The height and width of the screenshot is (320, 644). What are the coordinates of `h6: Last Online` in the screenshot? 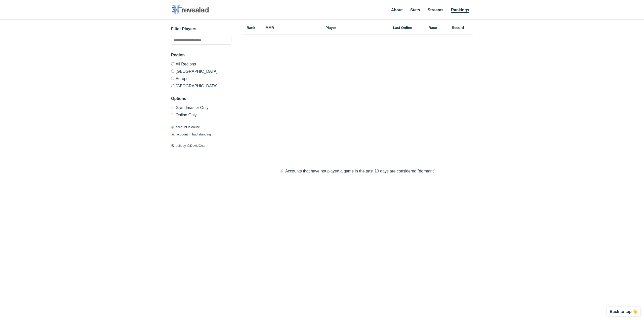 It's located at (402, 28).